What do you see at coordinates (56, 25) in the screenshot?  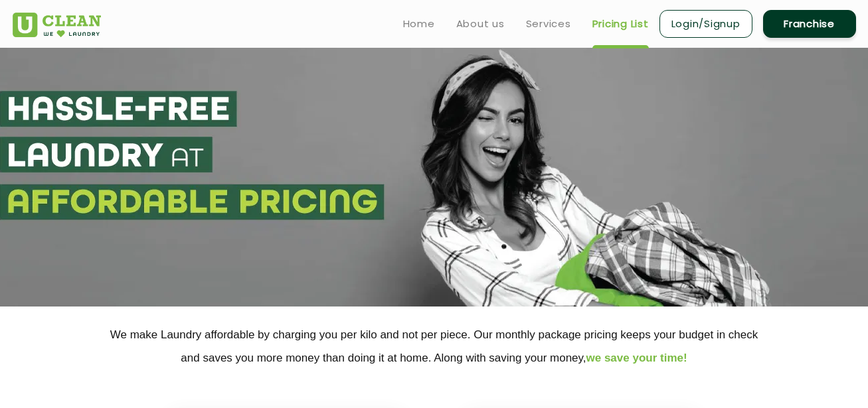 I see `img: UClean Laundry and Dry Cleaning` at bounding box center [56, 25].